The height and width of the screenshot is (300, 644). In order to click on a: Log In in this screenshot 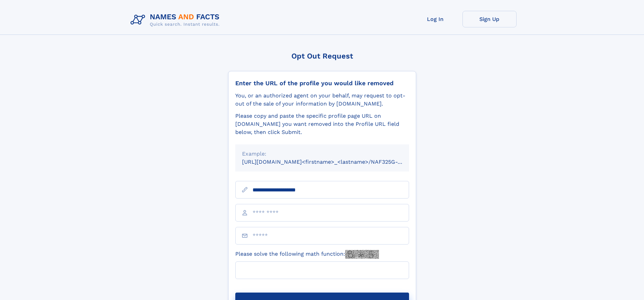, I will do `click(435, 19)`.